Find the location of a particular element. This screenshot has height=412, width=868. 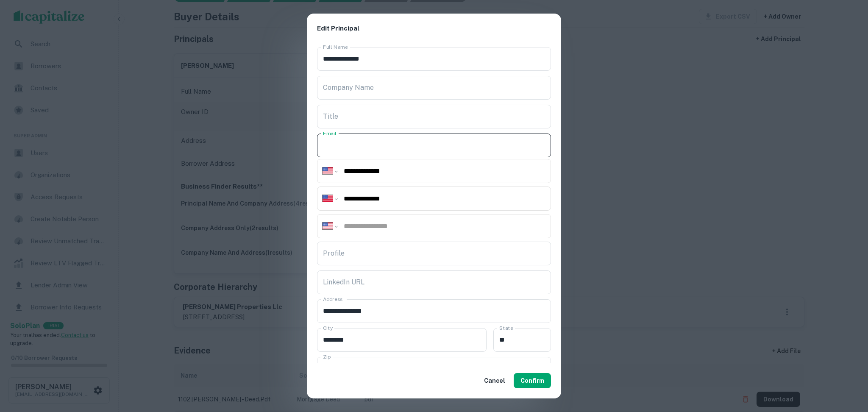

label: State is located at coordinates (506, 328).